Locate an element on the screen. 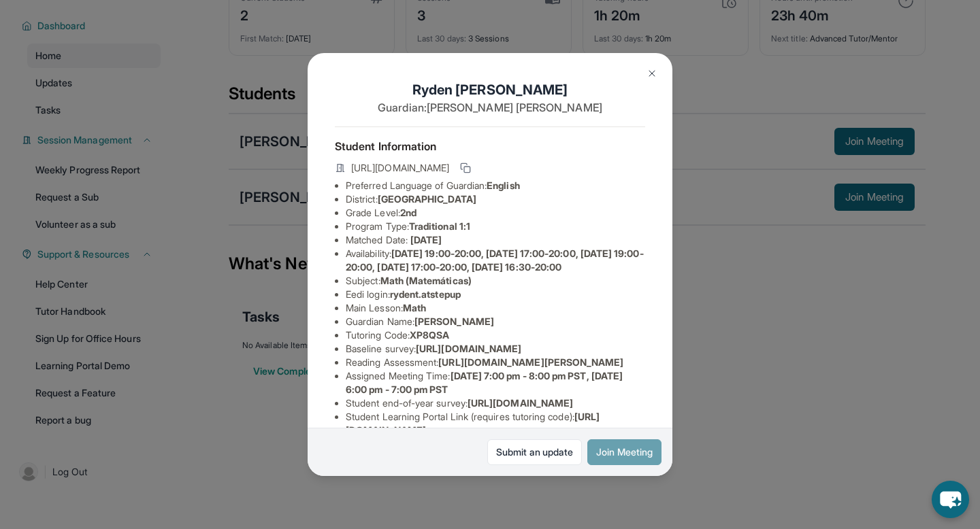  span: Math is located at coordinates (414, 308).